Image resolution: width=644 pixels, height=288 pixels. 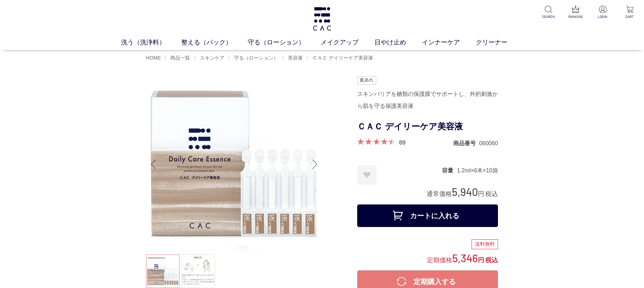 What do you see at coordinates (342, 58) in the screenshot?
I see `a: ＣＡＣ デイリーケア美容液` at bounding box center [342, 58].